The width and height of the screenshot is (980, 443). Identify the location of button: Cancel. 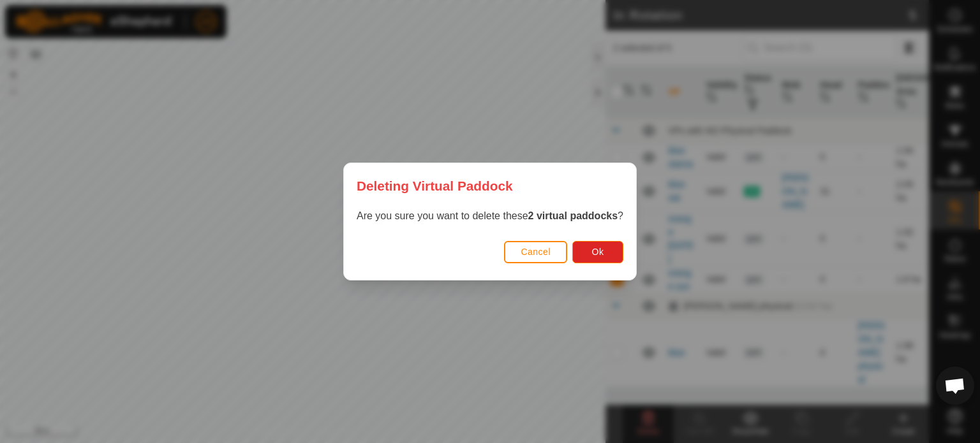
(535, 252).